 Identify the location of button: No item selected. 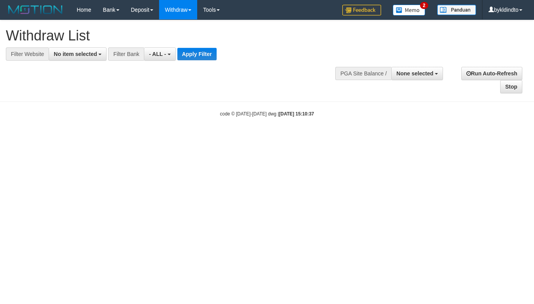
(77, 54).